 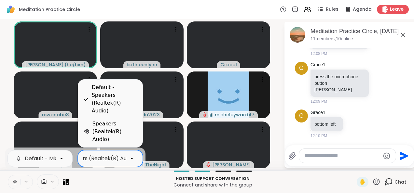 I want to click on span: Chat, so click(x=400, y=182).